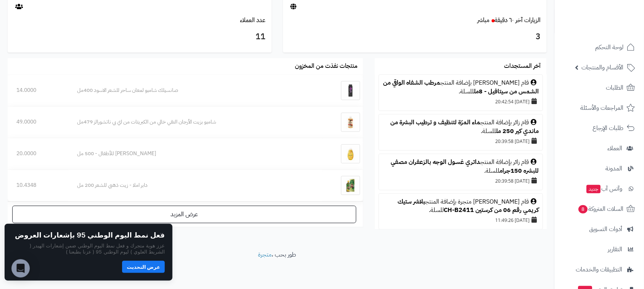 The height and width of the screenshot is (289, 644). What do you see at coordinates (599, 270) in the screenshot?
I see `span: التطبيقات والخدمات` at bounding box center [599, 270].